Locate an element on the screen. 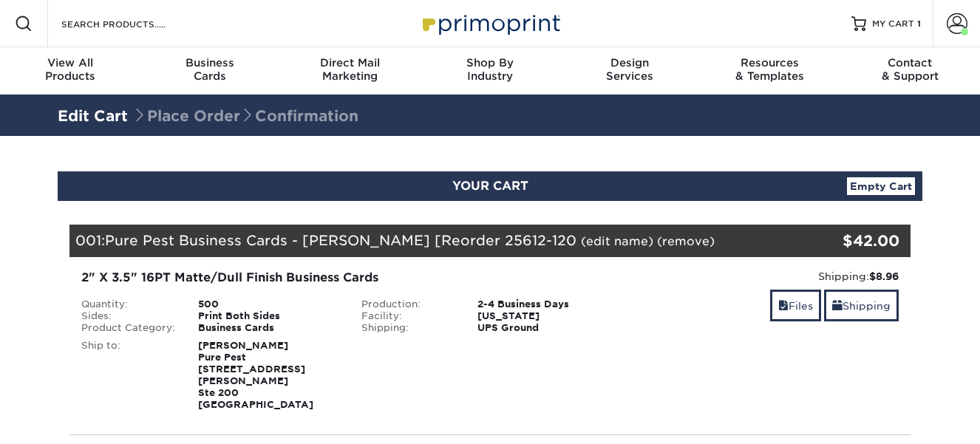 The image size is (980, 444). div: Facility: is located at coordinates (409, 316).